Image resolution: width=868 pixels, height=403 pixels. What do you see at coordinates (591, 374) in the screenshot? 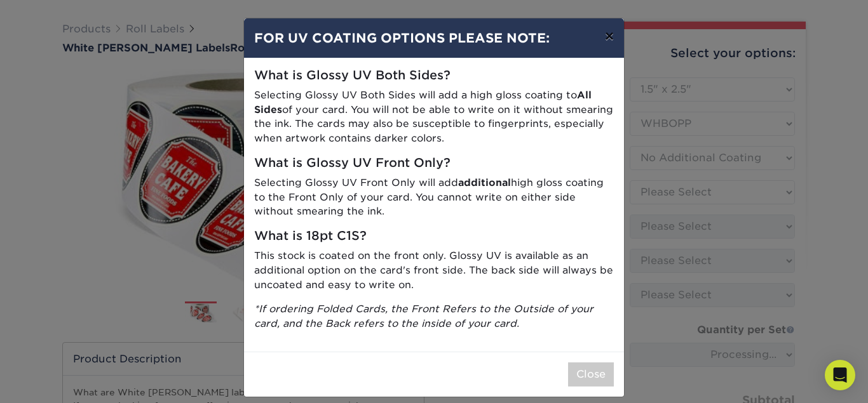
I see `button: Close` at bounding box center [591, 374].